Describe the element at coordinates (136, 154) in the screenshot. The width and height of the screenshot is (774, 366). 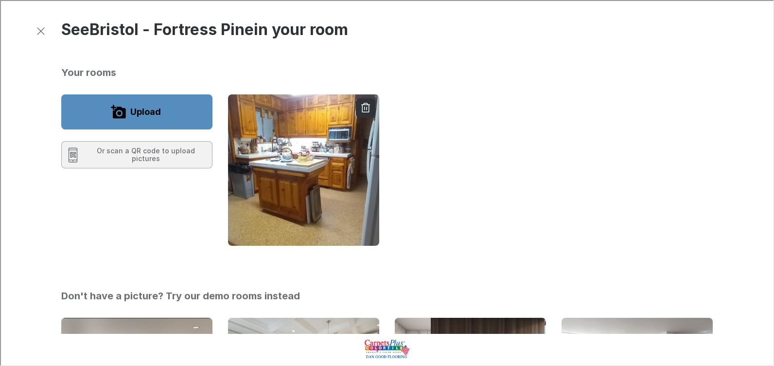
I see `button: Scan a QR code to upload pictures` at that location.